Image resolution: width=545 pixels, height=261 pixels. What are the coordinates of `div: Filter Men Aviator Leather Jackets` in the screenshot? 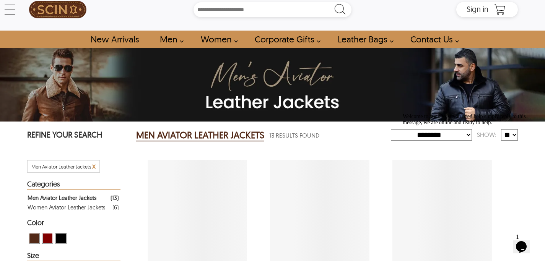 It's located at (73, 198).